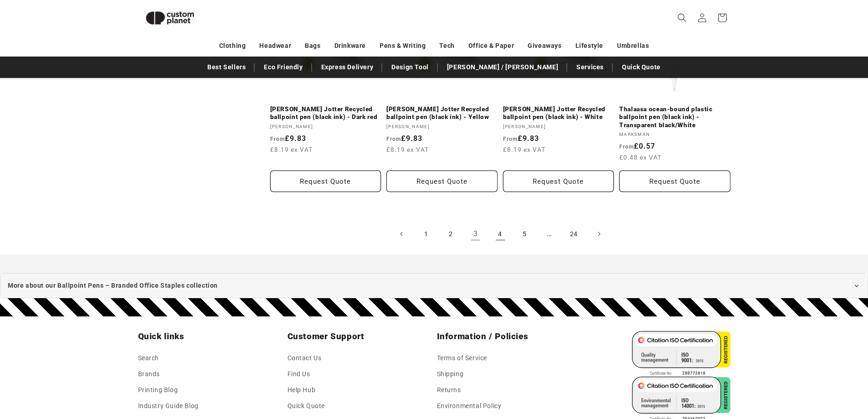  I want to click on div: Chat Widget, so click(792, 370).